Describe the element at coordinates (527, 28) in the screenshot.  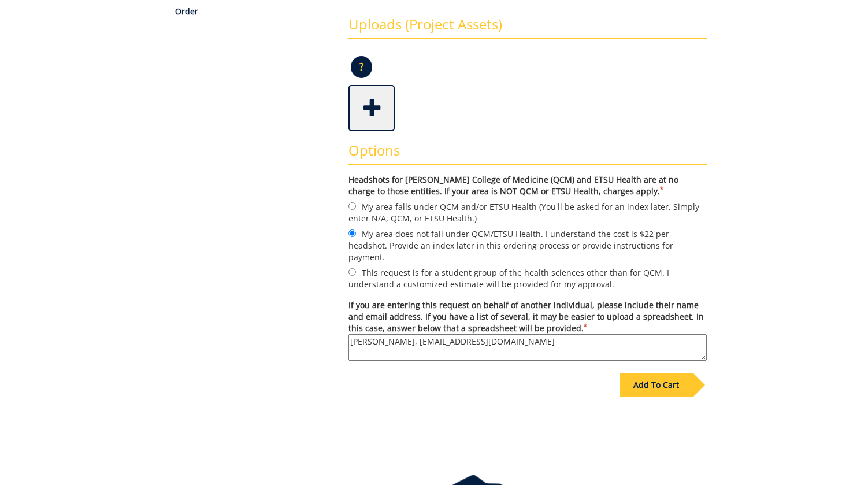
I see `h3: Uploads (Project Assets)` at that location.